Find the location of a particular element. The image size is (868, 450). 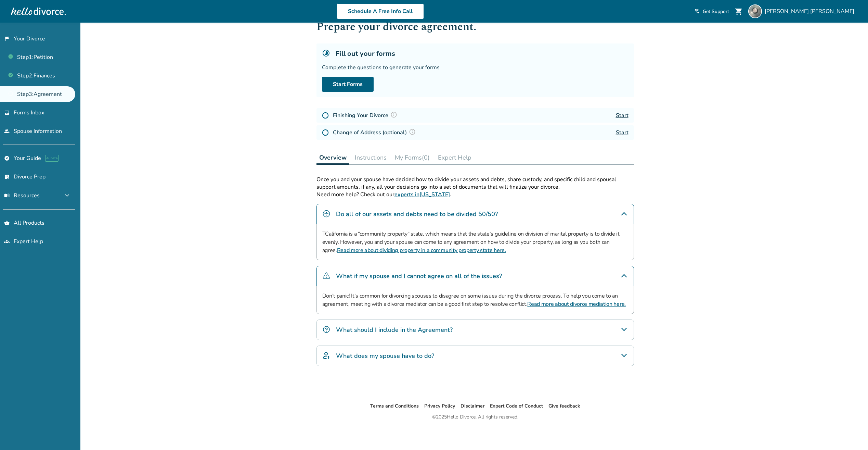

li: Disclaimer is located at coordinates (472, 406).